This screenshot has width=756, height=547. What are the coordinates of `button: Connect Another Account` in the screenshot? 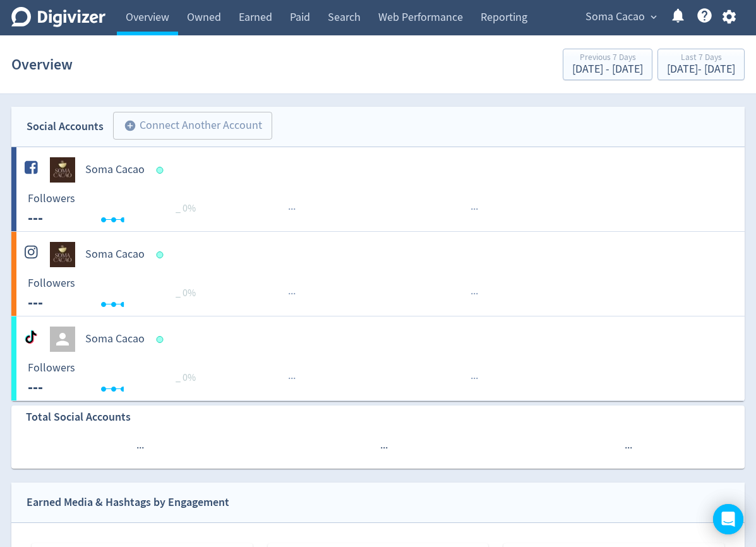 It's located at (193, 126).